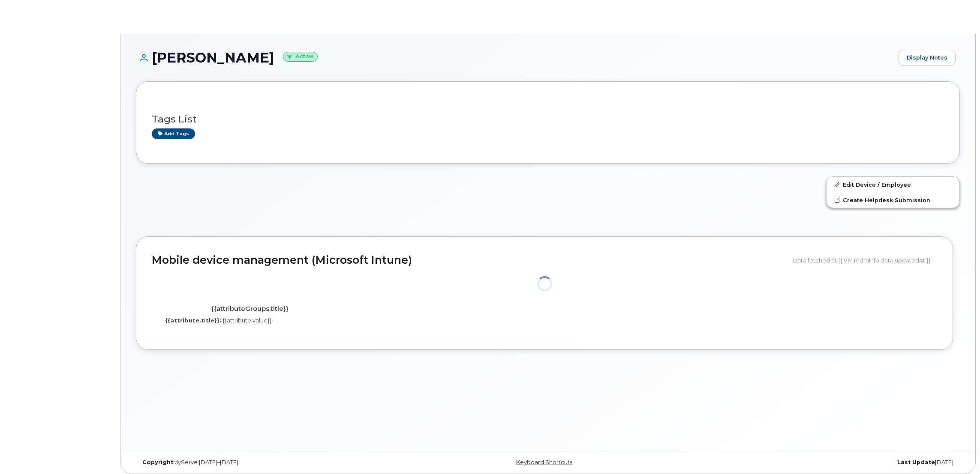 The width and height of the screenshot is (980, 474). Describe the element at coordinates (916, 463) in the screenshot. I see `strong: Last Update` at that location.